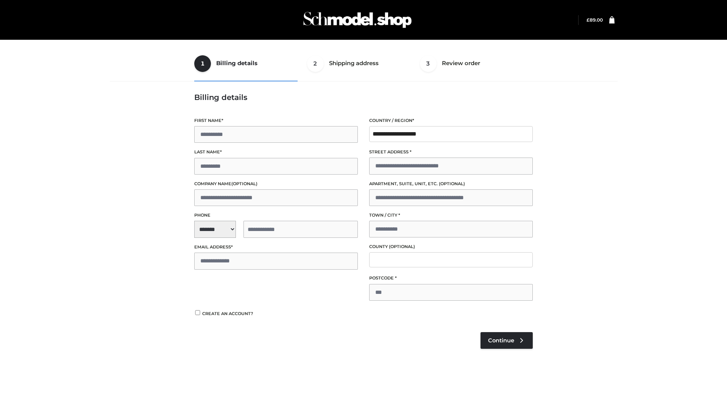 The width and height of the screenshot is (727, 409). Describe the element at coordinates (198, 312) in the screenshot. I see `input: Create an account?` at that location.